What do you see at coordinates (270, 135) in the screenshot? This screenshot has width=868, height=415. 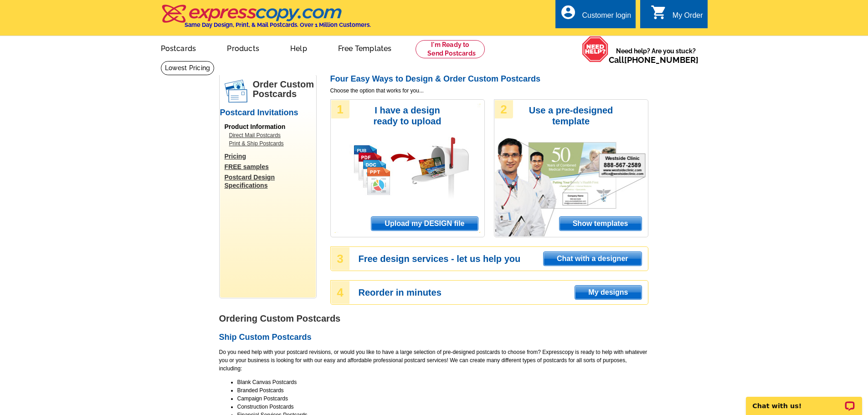 I see `a: Direct Mail Postcards` at bounding box center [270, 135].